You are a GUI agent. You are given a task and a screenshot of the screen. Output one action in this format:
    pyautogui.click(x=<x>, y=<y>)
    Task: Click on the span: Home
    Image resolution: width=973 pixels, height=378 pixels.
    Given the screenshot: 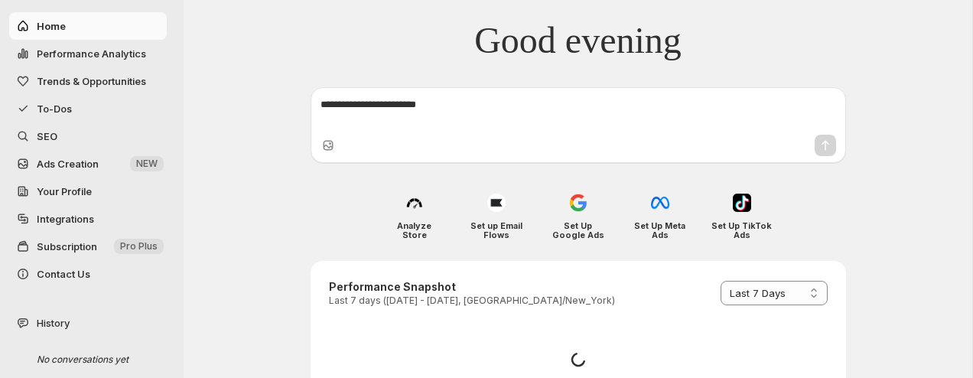 What is the action you would take?
    pyautogui.click(x=51, y=26)
    